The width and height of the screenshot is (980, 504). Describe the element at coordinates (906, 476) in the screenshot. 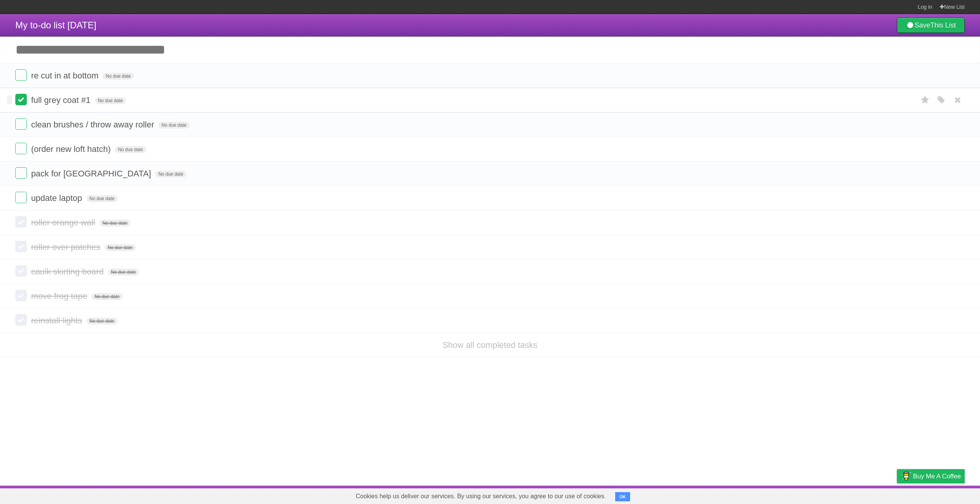

I see `img: Buy me a coffee` at that location.